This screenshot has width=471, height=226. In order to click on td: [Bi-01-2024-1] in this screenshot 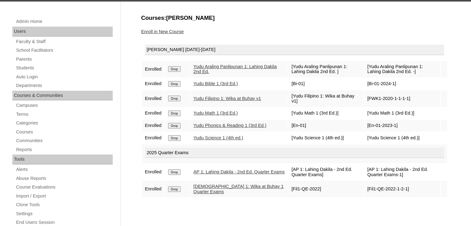, I will do `click(402, 84)`.